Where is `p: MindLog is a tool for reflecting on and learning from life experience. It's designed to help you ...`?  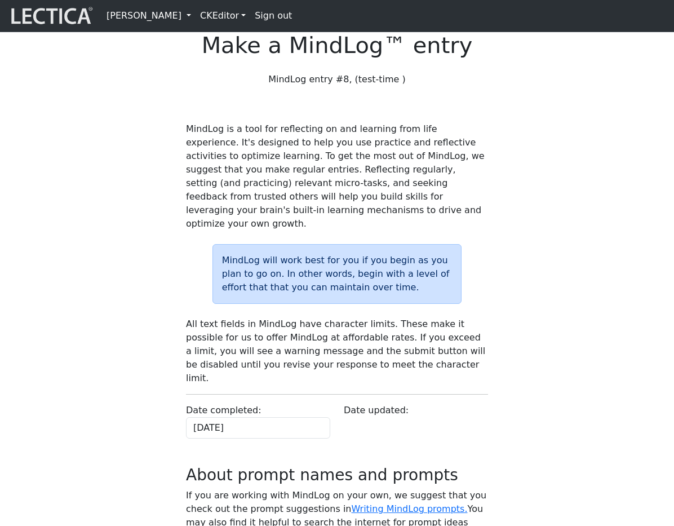
p: MindLog is a tool for reflecting on and learning from life experience. It's designed to help you ... is located at coordinates (337, 176).